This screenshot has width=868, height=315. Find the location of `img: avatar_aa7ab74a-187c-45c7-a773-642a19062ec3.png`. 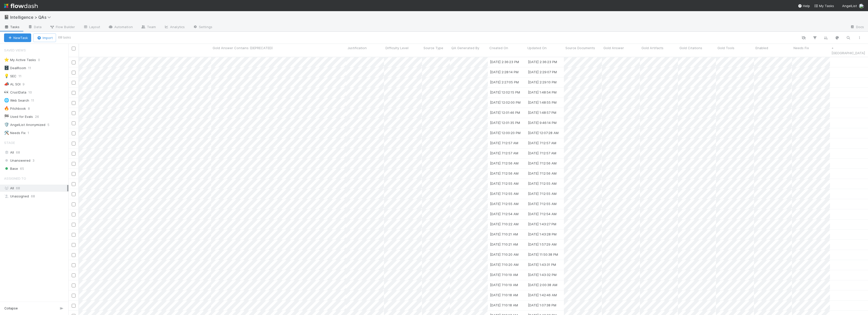

img: avatar_aa7ab74a-187c-45c7-a773-642a19062ec3.png is located at coordinates (861, 6).